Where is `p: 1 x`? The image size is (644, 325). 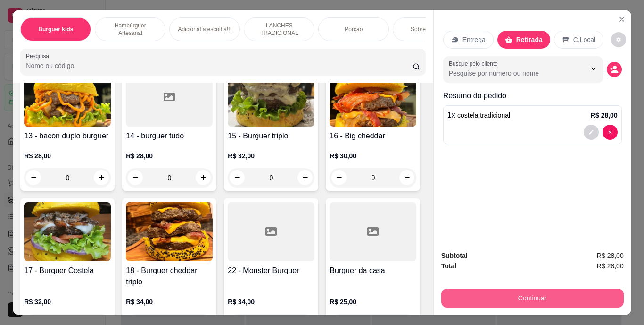
p: 1 x is located at coordinates (478, 115).